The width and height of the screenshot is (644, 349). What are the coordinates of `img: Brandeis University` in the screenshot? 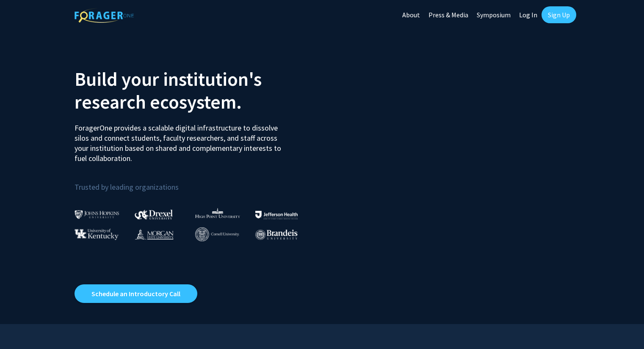 It's located at (276, 235).